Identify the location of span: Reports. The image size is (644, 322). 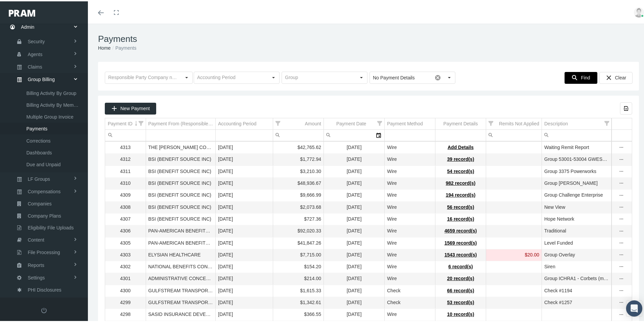
(36, 264).